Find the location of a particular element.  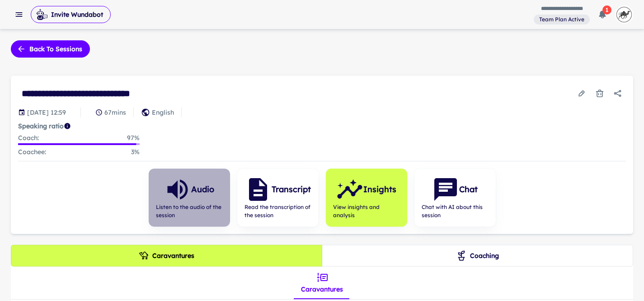

img: photoURL is located at coordinates (624, 15).